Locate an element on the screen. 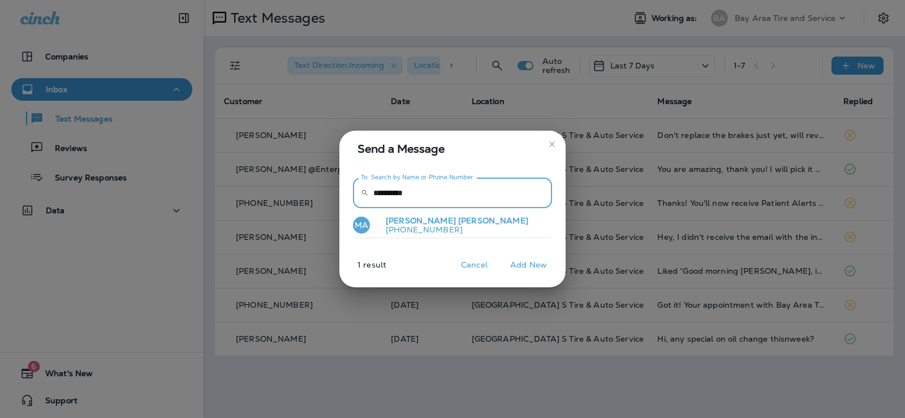 The image size is (905, 418). div: MA is located at coordinates (362, 225).